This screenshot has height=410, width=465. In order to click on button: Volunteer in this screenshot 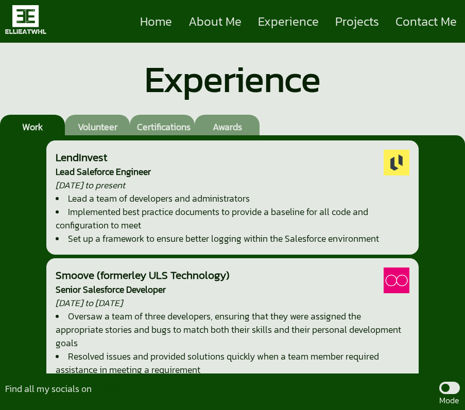, I will do `click(97, 125)`.